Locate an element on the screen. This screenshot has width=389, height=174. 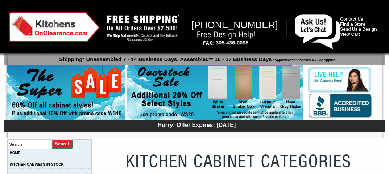
p: Shipping* Unassembled 7 - 14 Business Days, Assembled** 10 - 17 Business Days is located at coordinates (196, 58).